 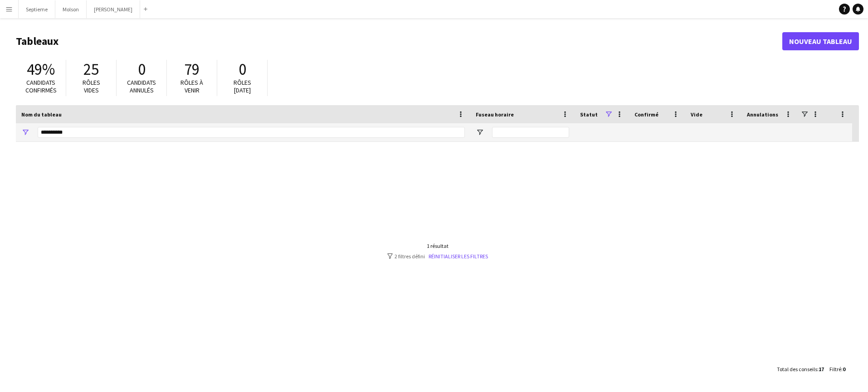 What do you see at coordinates (530, 133) in the screenshot?
I see `input: Fuseau horaire Entrée de filtre` at bounding box center [530, 133].